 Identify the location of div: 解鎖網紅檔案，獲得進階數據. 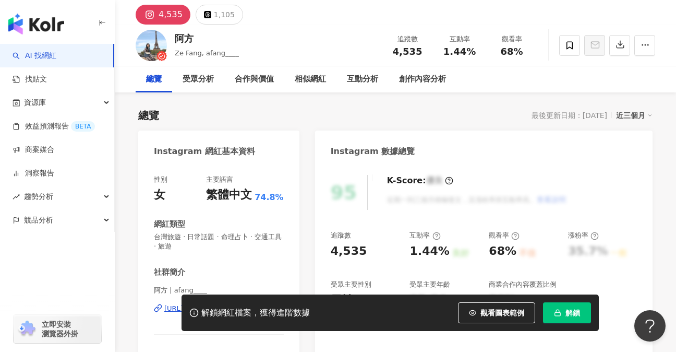
(256, 312).